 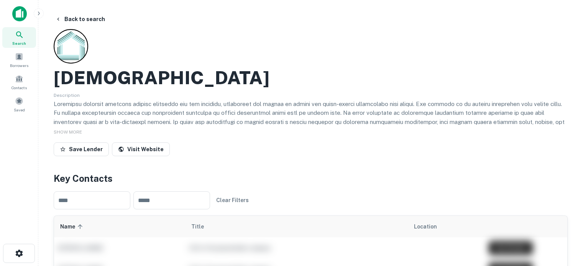 What do you see at coordinates (81, 150) in the screenshot?
I see `button: Save Lender` at bounding box center [81, 150].